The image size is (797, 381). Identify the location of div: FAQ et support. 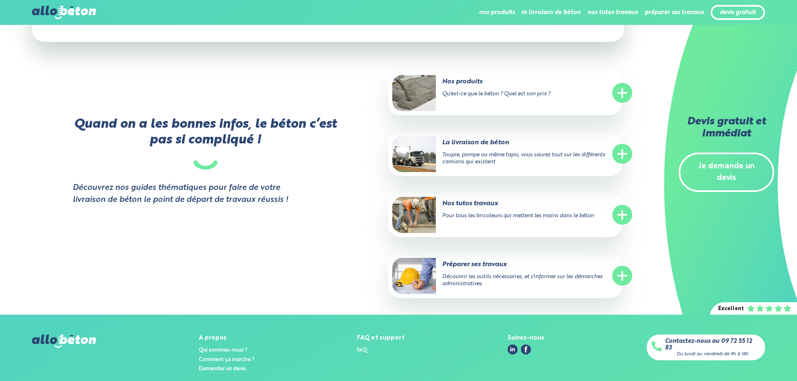
(381, 338).